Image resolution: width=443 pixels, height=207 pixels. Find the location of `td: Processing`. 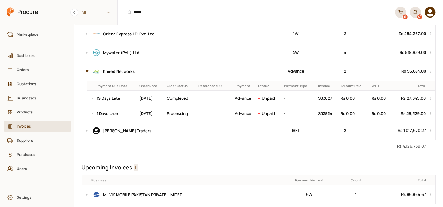

td: Processing is located at coordinates (180, 114).